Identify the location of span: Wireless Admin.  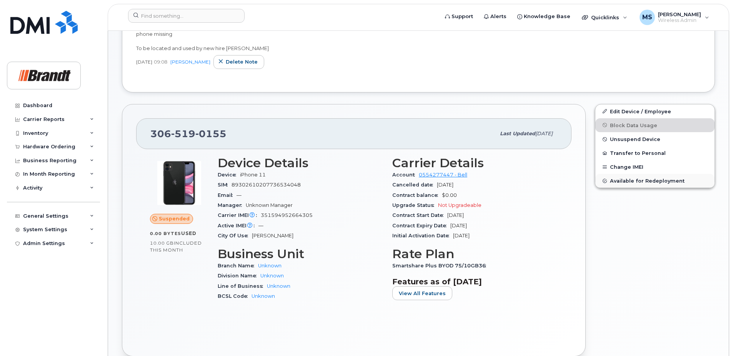
(680, 20).